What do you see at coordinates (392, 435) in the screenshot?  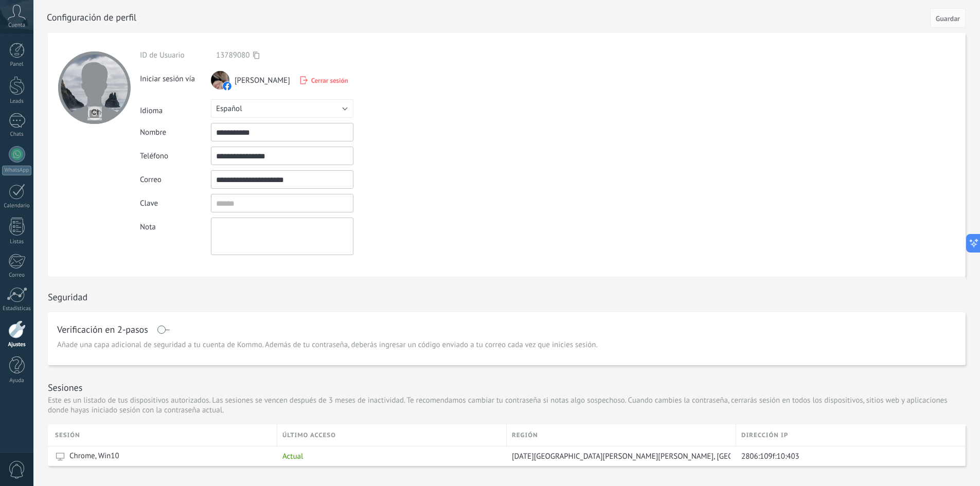 I see `div: último acceso` at bounding box center [392, 435].